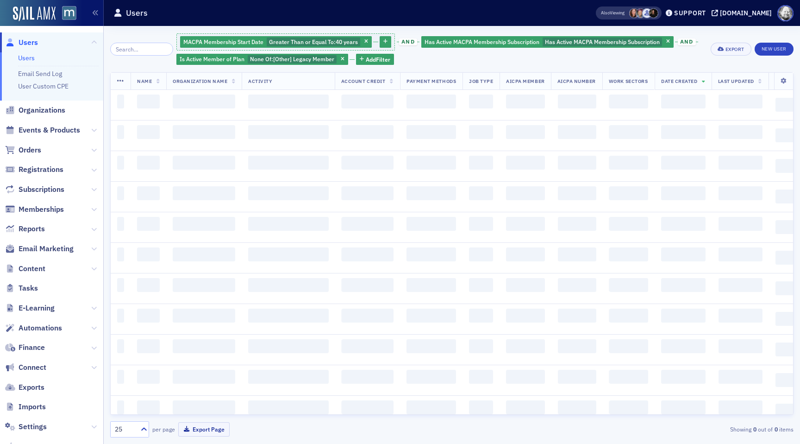  What do you see at coordinates (647, 13) in the screenshot?
I see `span: Justin Chase` at bounding box center [647, 13].